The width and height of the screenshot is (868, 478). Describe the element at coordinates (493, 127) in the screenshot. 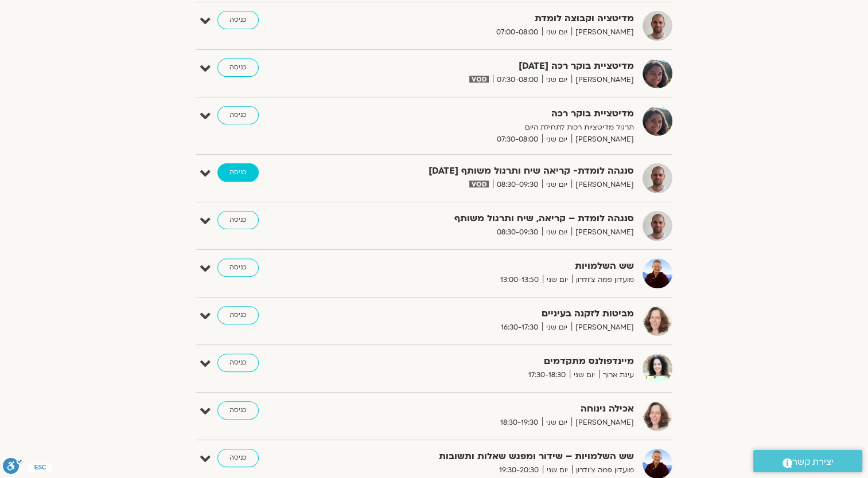

I see `p: תרגול מדיטציות רכות לתחילת היום` at that location.